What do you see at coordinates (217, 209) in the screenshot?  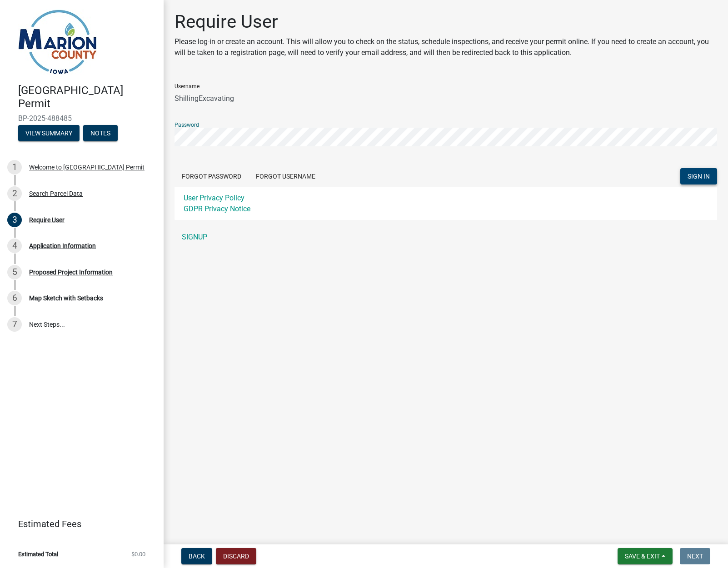 I see `a: GDPR Privacy Notice` at bounding box center [217, 209].